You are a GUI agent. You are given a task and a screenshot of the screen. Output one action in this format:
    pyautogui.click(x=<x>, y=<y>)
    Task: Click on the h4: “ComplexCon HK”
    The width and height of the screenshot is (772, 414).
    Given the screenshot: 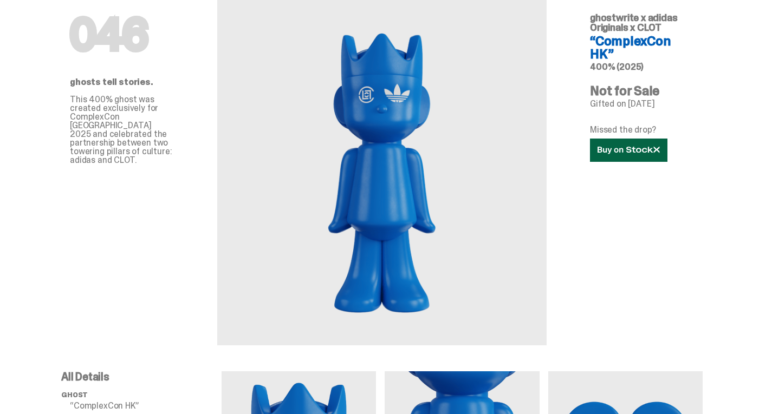 What is the action you would take?
    pyautogui.click(x=642, y=48)
    